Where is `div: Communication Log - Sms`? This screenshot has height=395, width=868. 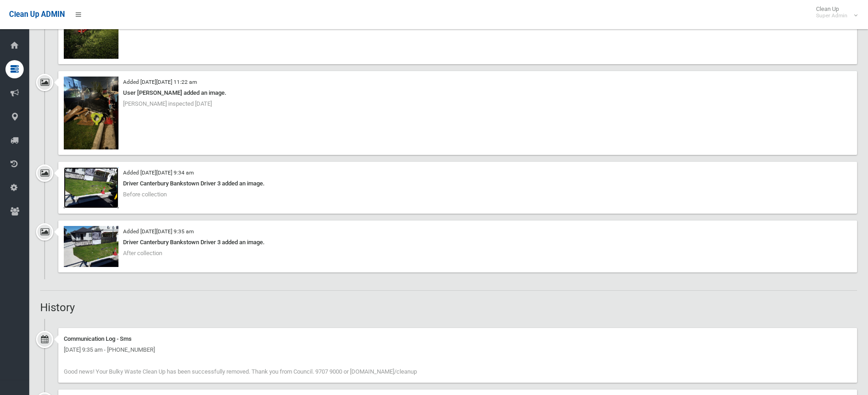
div: Communication Log - Sms is located at coordinates (457, 339).